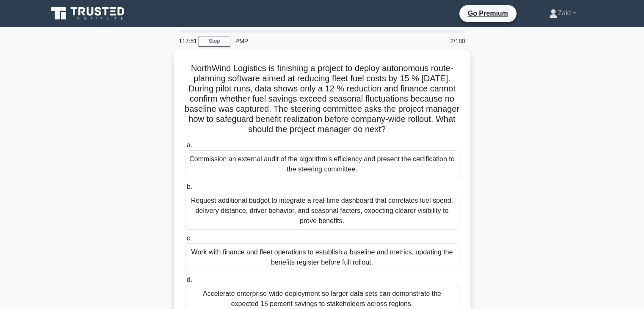 This screenshot has width=644, height=309. What do you see at coordinates (445, 41) in the screenshot?
I see `div: 2/180` at bounding box center [445, 41].